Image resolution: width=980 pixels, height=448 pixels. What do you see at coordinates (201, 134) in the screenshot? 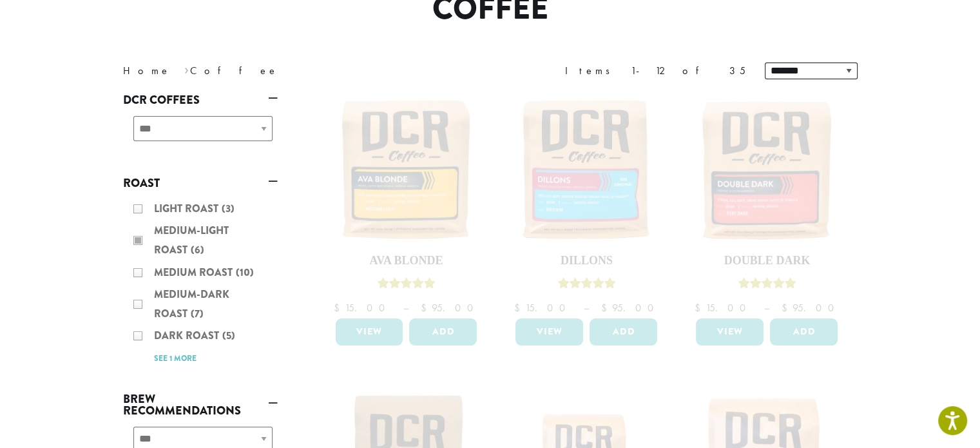
I see `div: DCR Coffees` at bounding box center [201, 134].